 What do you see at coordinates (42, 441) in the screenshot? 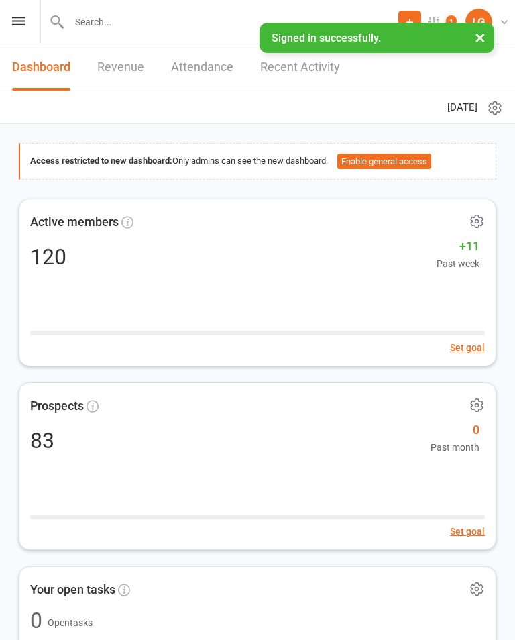
I see `div: 83` at bounding box center [42, 441].